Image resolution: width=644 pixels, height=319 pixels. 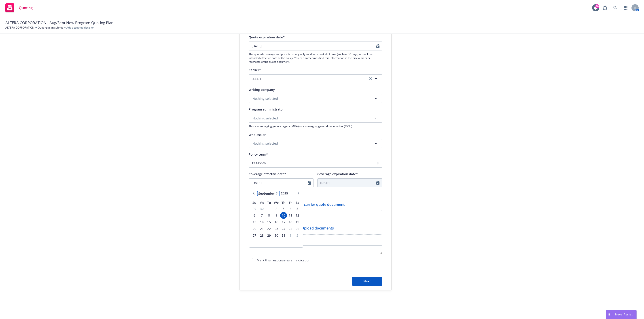 What do you see at coordinates (276, 222) in the screenshot?
I see `span: 16` at bounding box center [276, 222].